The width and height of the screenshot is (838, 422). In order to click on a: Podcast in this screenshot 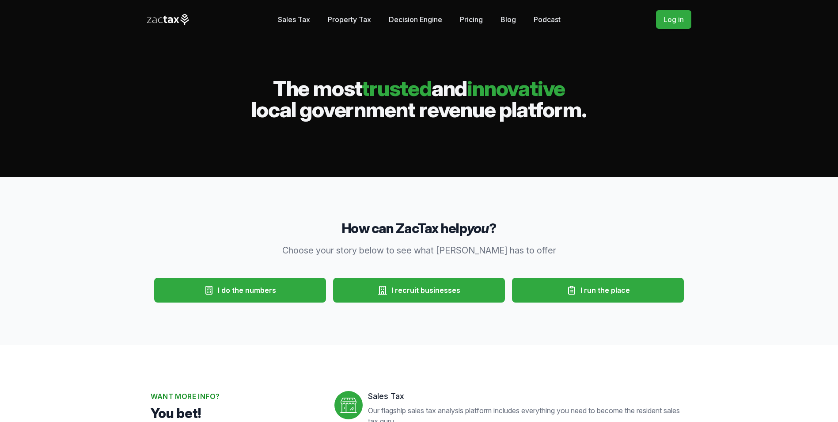, I will do `click(547, 19)`.